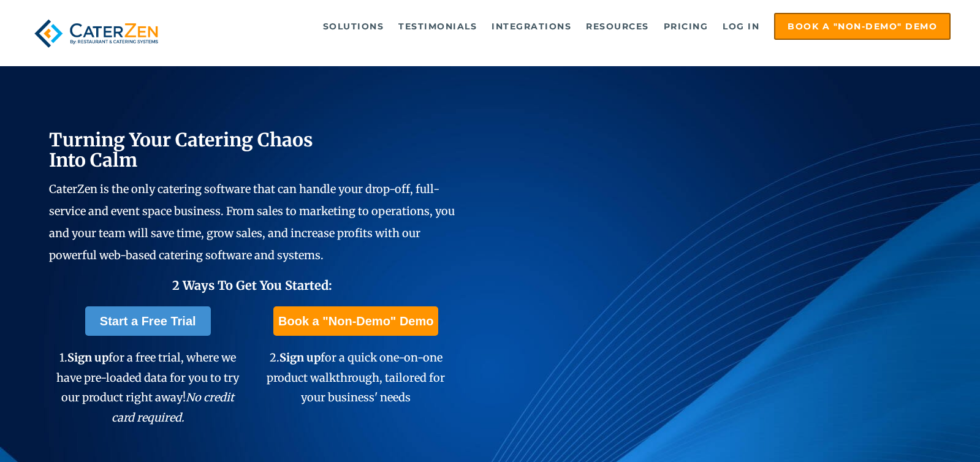  Describe the element at coordinates (617, 26) in the screenshot. I see `a: Resources` at that location.